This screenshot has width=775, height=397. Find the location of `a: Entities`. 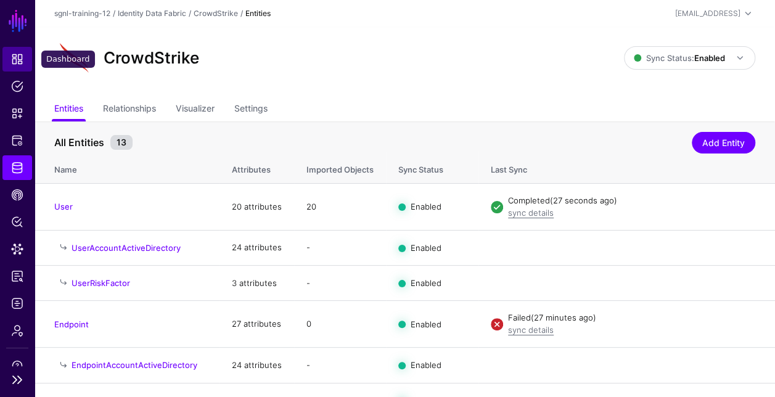

a: Entities is located at coordinates (68, 110).